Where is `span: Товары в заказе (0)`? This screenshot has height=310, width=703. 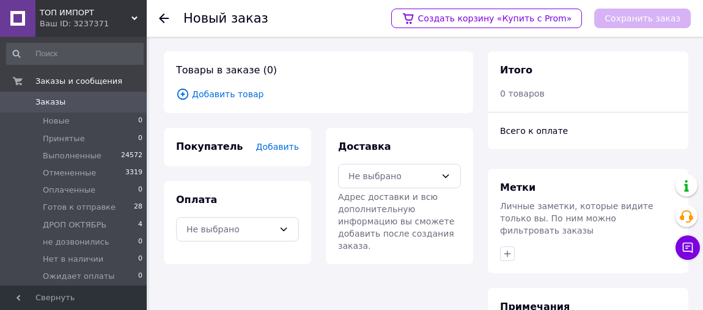
span: Товары в заказе (0) is located at coordinates (226, 70).